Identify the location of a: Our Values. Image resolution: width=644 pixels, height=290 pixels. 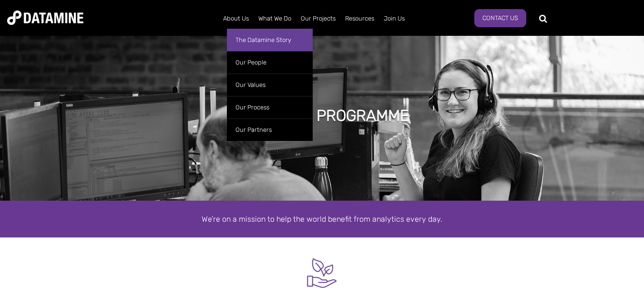
(270, 85).